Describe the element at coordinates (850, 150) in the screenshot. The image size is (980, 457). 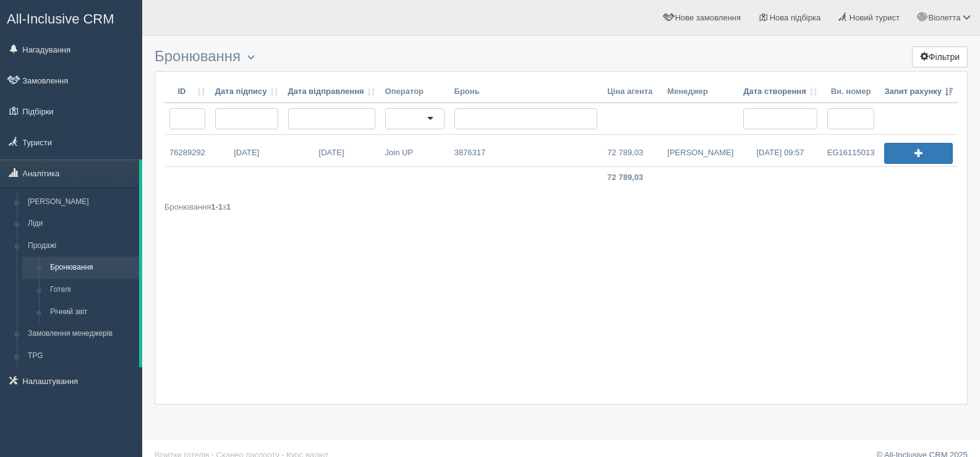
I see `a: EG16115013` at that location.